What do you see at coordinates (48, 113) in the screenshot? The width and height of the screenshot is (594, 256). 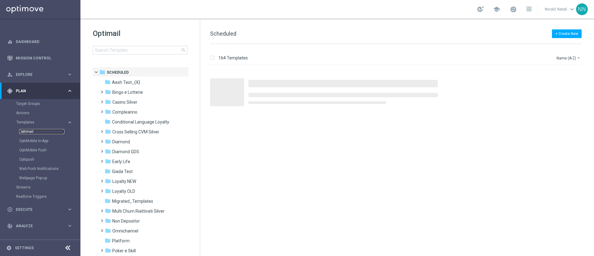 I see `div: Actions` at bounding box center [48, 113].